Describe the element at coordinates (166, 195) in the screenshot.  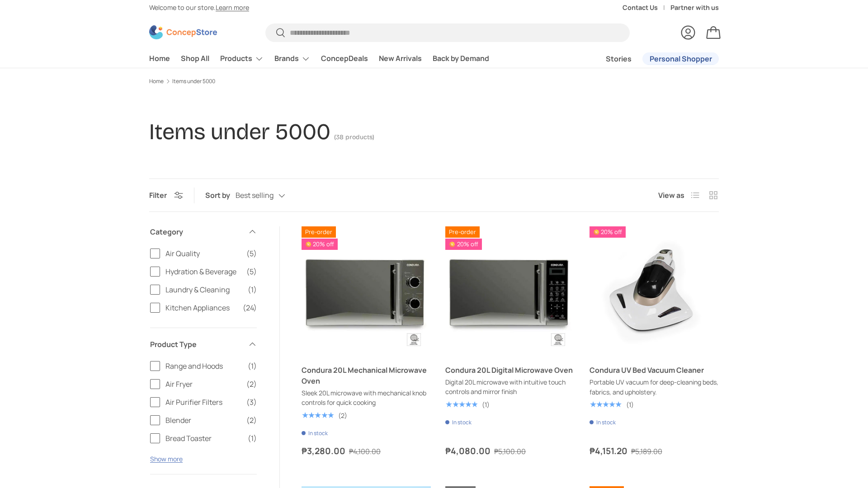
I see `button: Filter` at that location.